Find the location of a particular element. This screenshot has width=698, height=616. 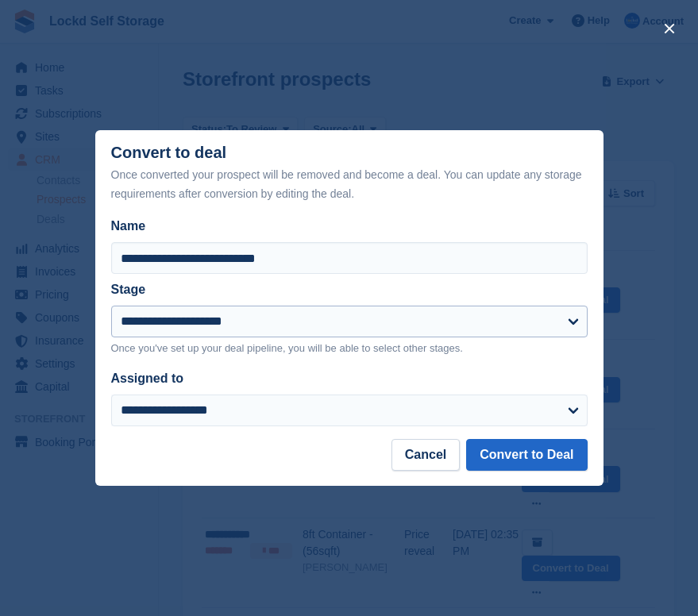

button: close is located at coordinates (669, 29).